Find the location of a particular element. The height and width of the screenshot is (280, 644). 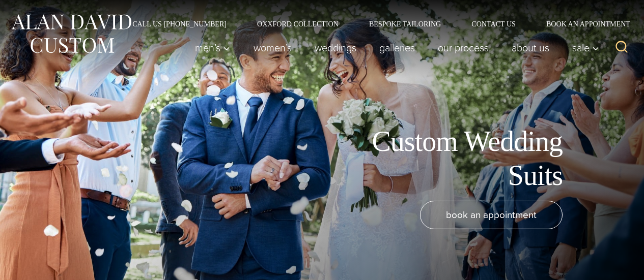

span: Sale is located at coordinates (586, 47).